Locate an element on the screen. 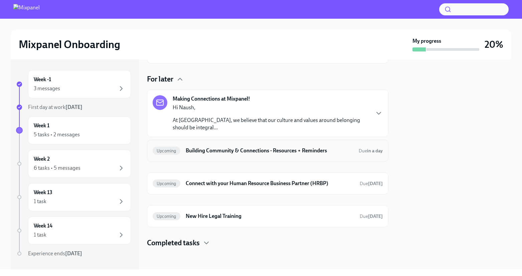  h4: For later is located at coordinates (160, 79).